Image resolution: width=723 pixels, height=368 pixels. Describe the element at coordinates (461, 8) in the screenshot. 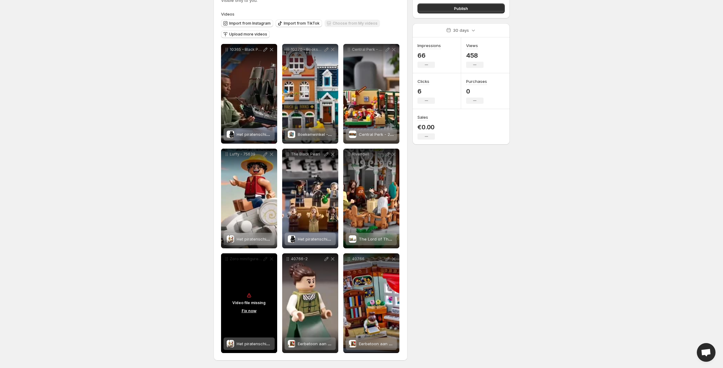

I see `span: Publish` at that location.